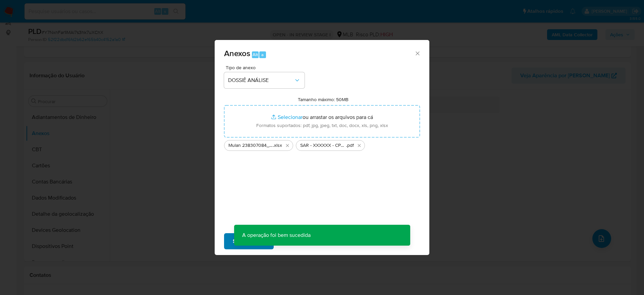 The height and width of the screenshot is (295, 644). I want to click on button: Subir arquivo, so click(249, 241).